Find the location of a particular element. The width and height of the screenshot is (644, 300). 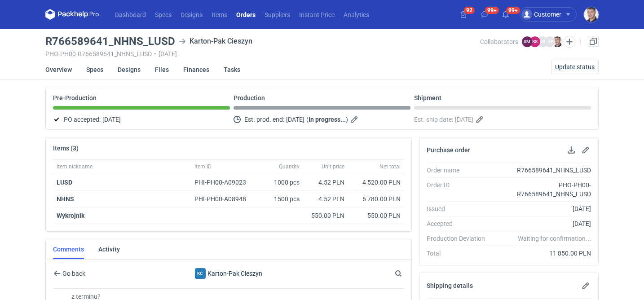

button: Update status is located at coordinates (575, 67).